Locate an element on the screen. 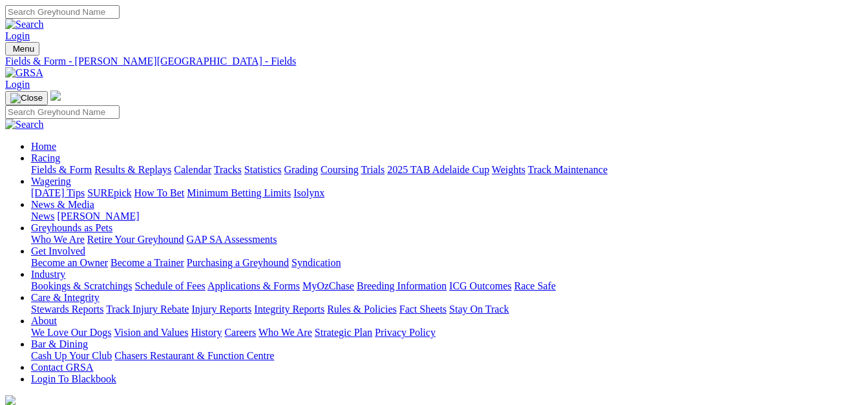 The height and width of the screenshot is (405, 868). a: Industry is located at coordinates (48, 274).